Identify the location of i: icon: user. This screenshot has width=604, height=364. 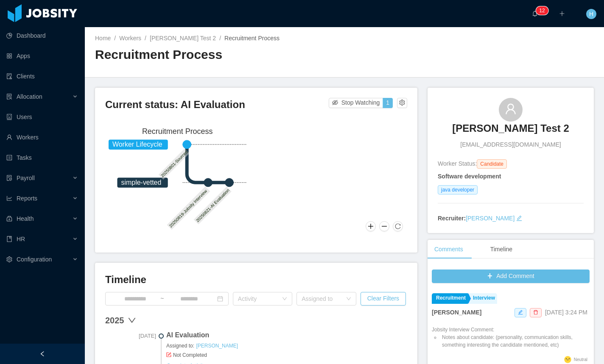
(511, 109).